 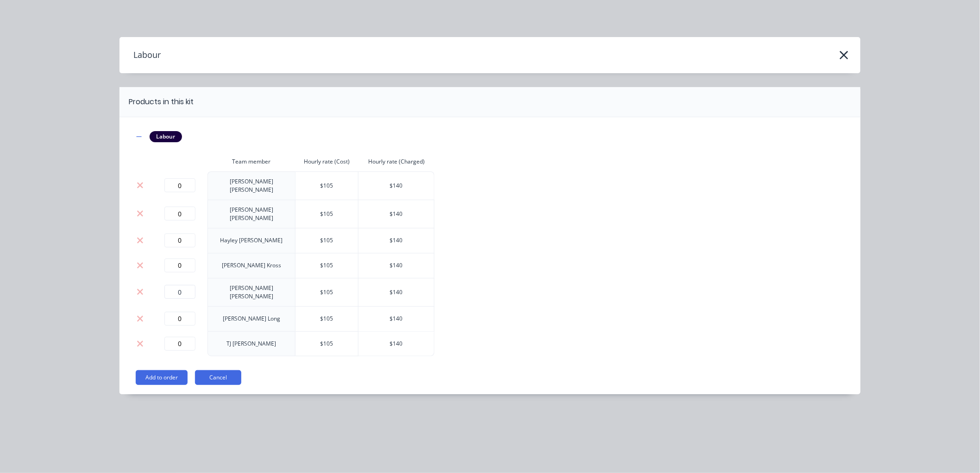 I want to click on th: Hourly rate (Charged), so click(x=397, y=162).